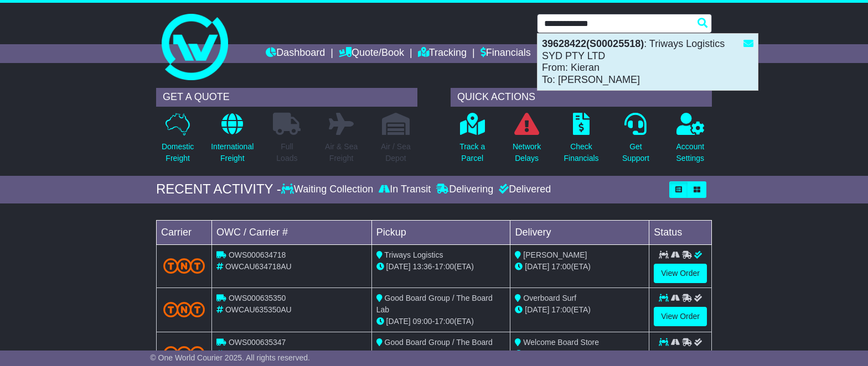 The width and height of the screenshot is (868, 366). I want to click on span: OWS000635347, so click(258, 343).